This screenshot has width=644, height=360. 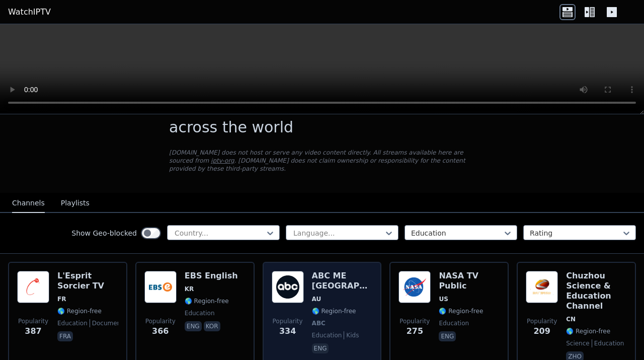 What do you see at coordinates (75, 204) in the screenshot?
I see `button: Playlists` at bounding box center [75, 204].